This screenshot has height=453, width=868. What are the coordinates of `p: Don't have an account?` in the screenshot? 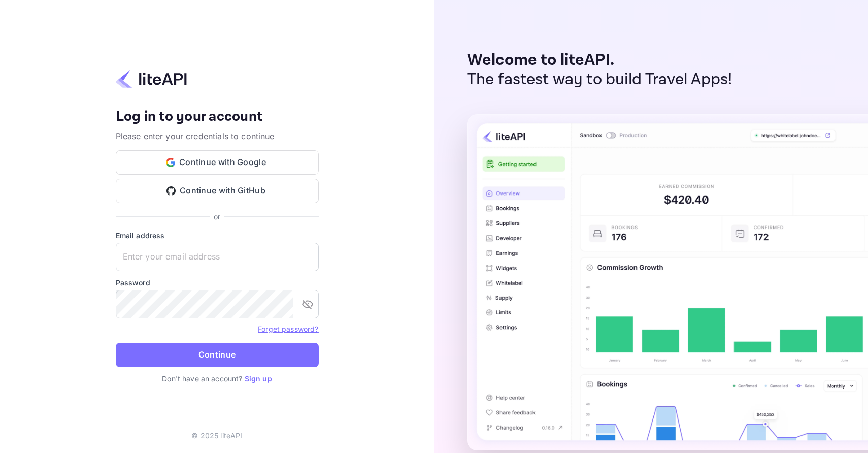 It's located at (217, 378).